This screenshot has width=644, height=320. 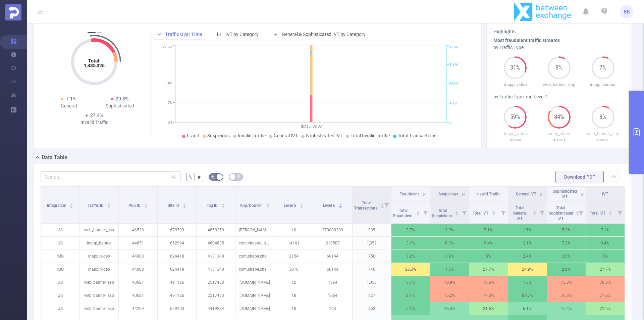 What do you see at coordinates (520, 213) in the screenshot?
I see `span: Total General IVT` at bounding box center [520, 213].